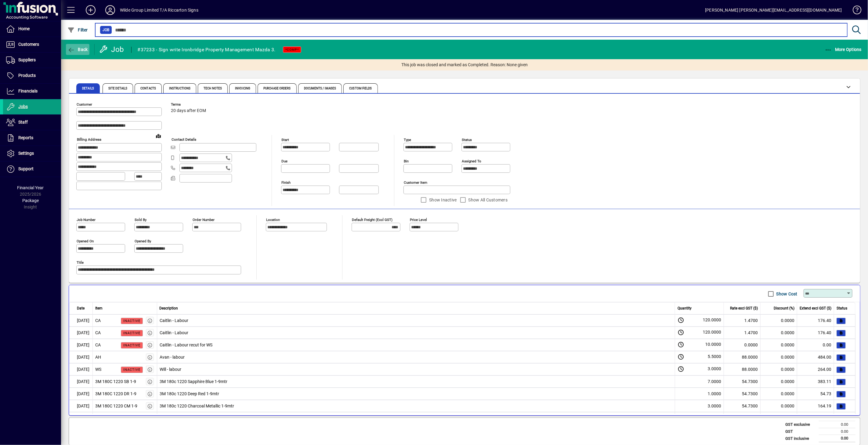  Describe the element at coordinates (815, 357) in the screenshot. I see `td: 484.00` at that location.